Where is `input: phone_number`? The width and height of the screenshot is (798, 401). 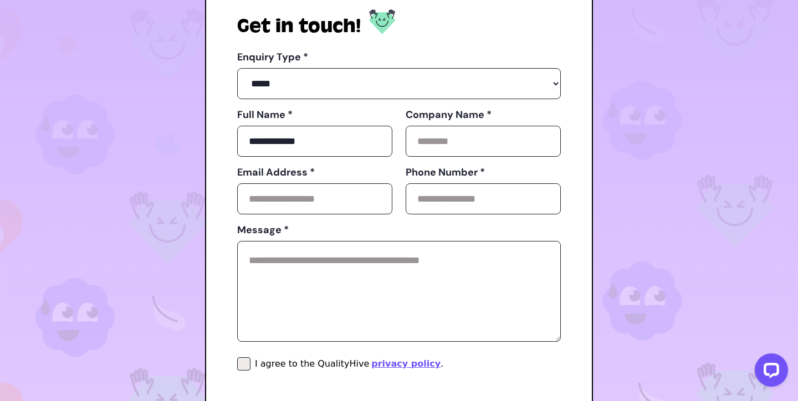
input: phone_number is located at coordinates (483, 199).